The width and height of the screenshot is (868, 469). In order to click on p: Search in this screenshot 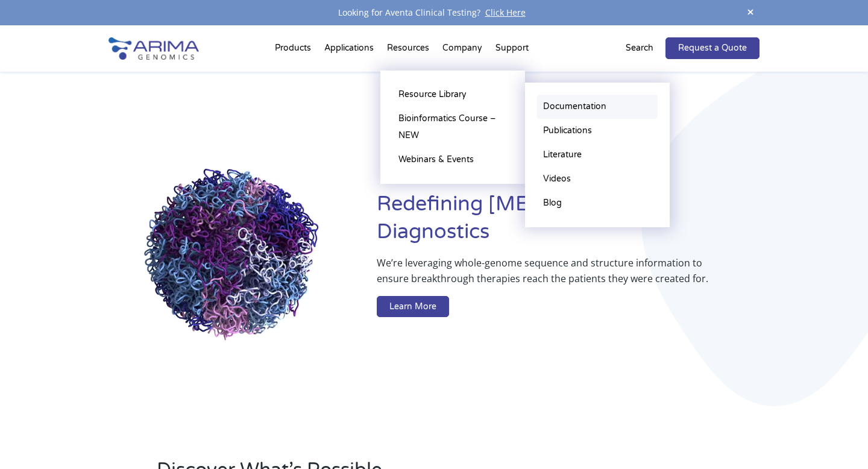, I will do `click(640, 48)`.